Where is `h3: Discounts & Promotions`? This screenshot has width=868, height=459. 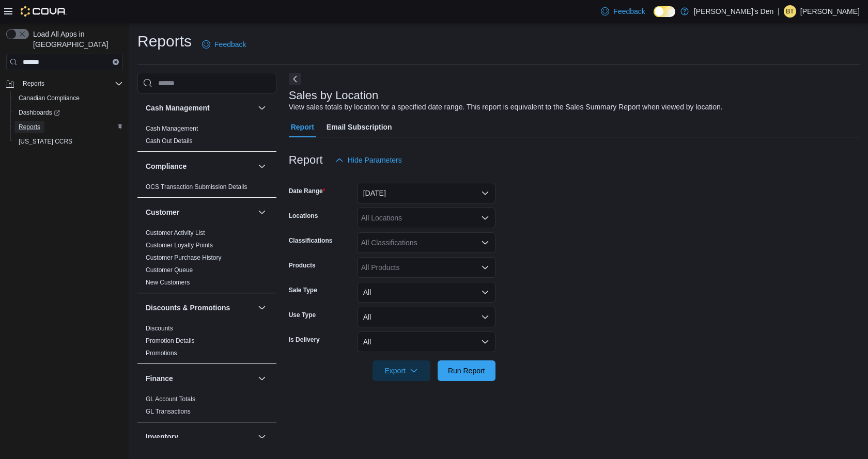 h3: Discounts & Promotions is located at coordinates (187, 307).